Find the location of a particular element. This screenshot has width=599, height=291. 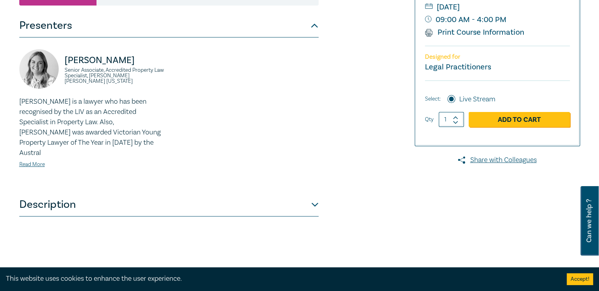

label: Live Stream is located at coordinates (477, 99).